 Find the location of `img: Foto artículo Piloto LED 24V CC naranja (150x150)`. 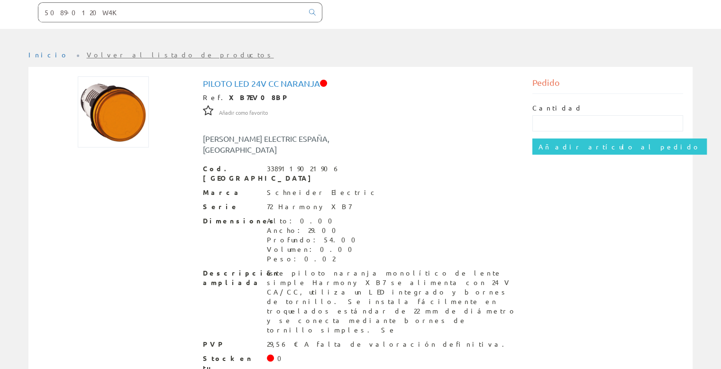

img: Foto artículo Piloto LED 24V CC naranja (150x150) is located at coordinates (113, 112).